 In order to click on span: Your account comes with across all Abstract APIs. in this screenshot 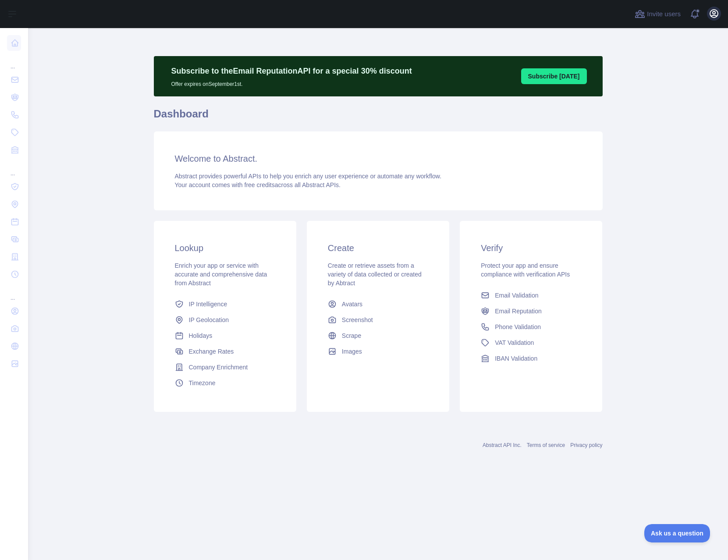, I will do `click(258, 185)`.